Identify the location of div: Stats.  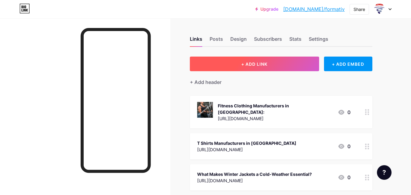
(296, 41).